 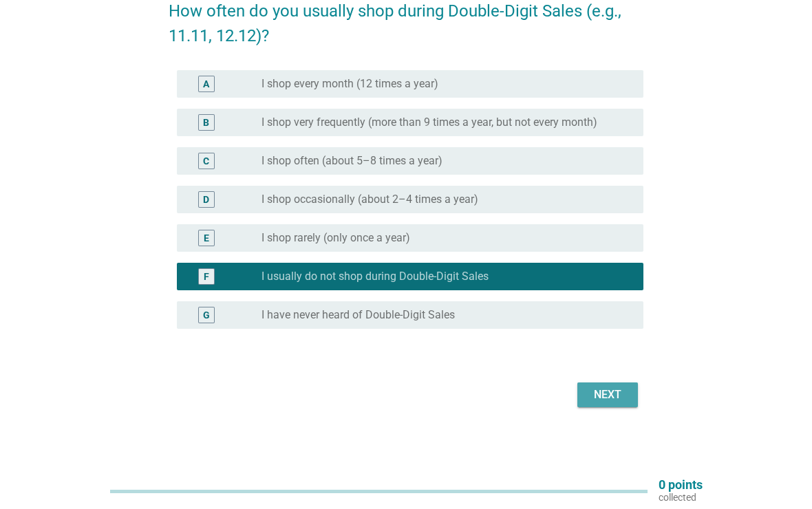 I want to click on div: F, so click(x=206, y=276).